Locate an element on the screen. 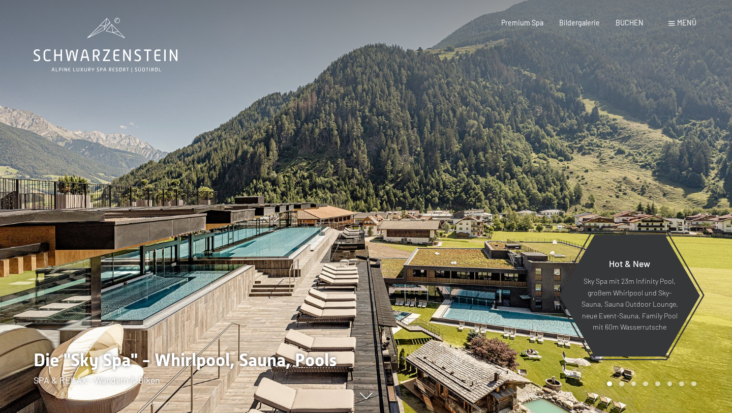 The image size is (732, 413). span: BUCHEN is located at coordinates (630, 22).